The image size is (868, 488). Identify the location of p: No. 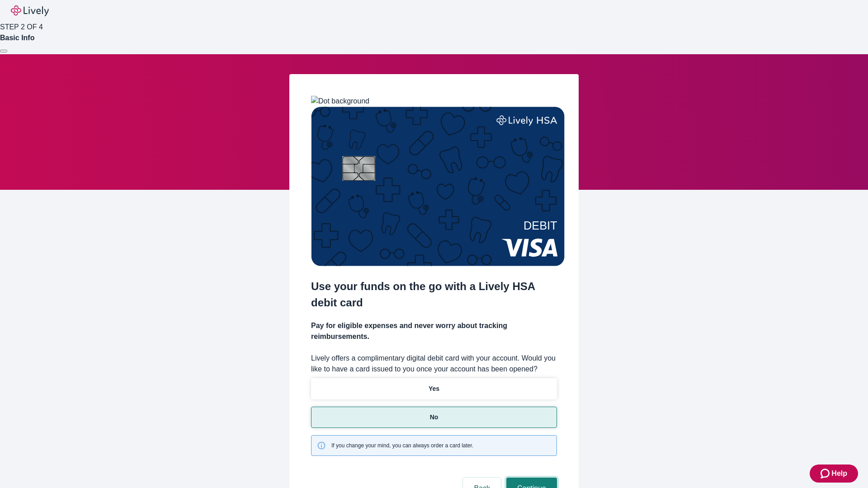
(434, 417).